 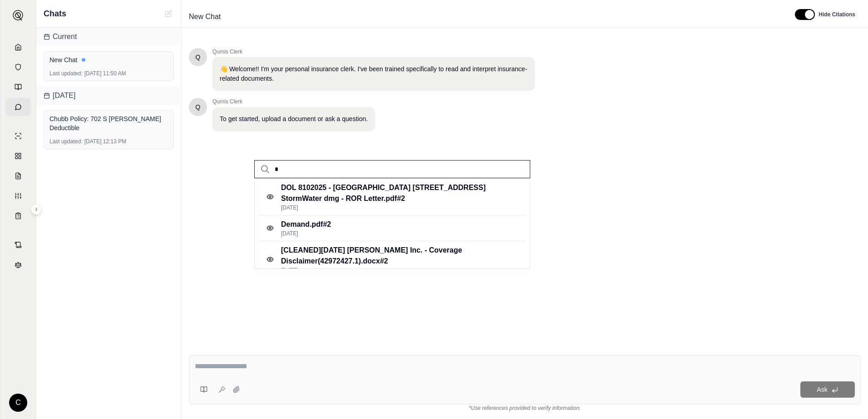 I want to click on a: Home, so click(x=18, y=47).